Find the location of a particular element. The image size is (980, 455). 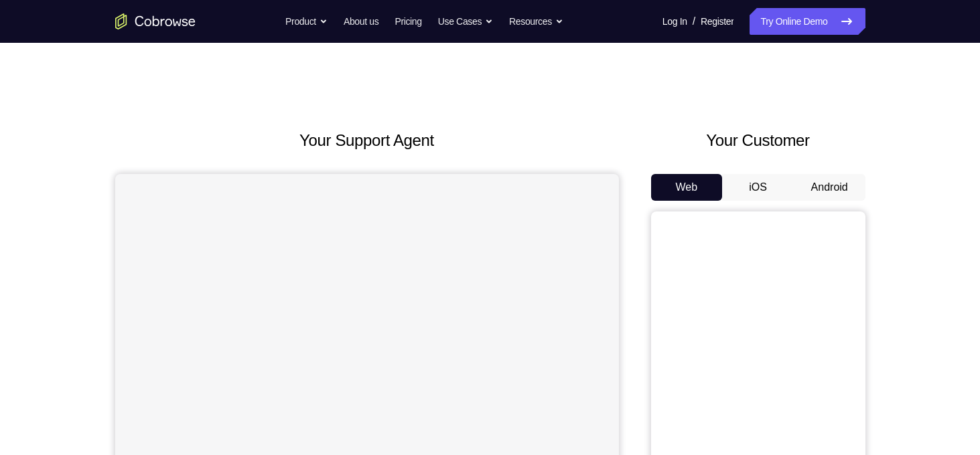

a: Pricing is located at coordinates (408, 21).